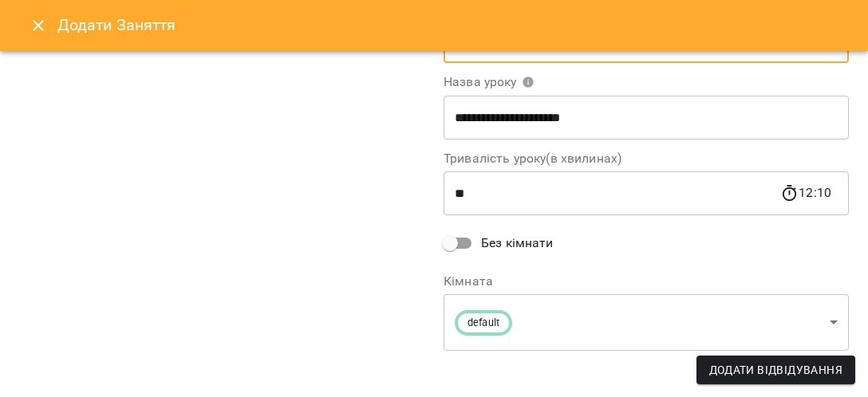 The width and height of the screenshot is (868, 397). What do you see at coordinates (453, 25) in the screenshot?
I see `h6: Додати Заняття` at bounding box center [453, 25].